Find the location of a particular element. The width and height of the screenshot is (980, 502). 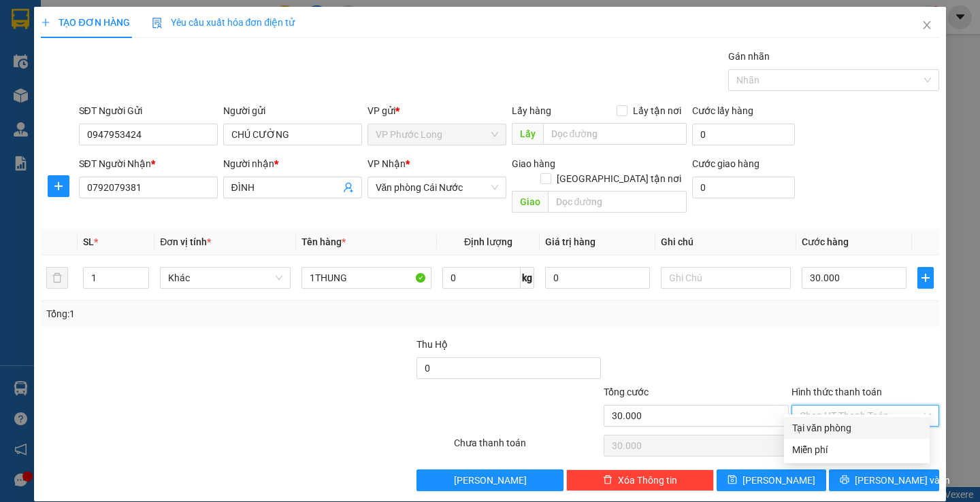

span: VP Phước Long is located at coordinates (437, 134).